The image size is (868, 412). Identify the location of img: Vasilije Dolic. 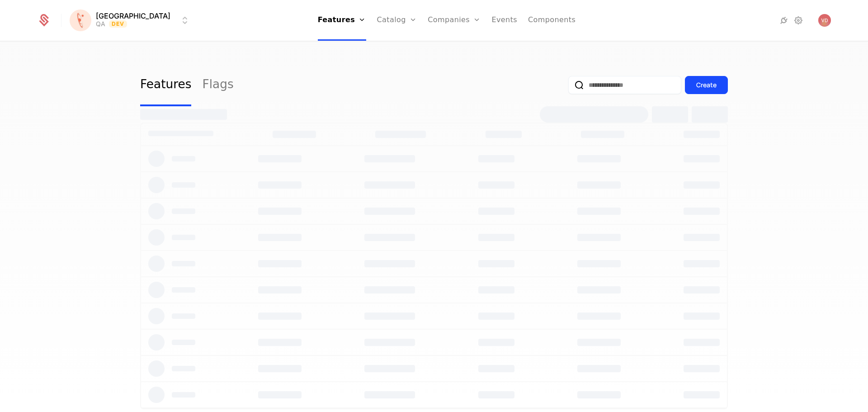
(825, 20).